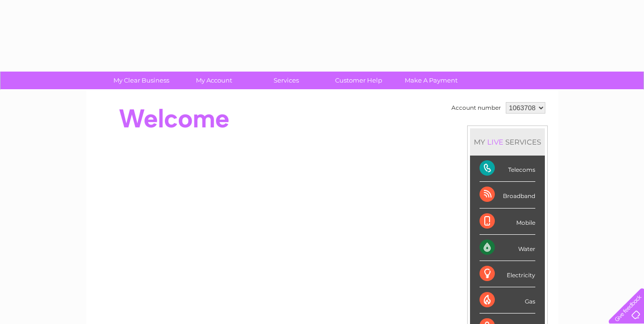 The width and height of the screenshot is (644, 324). What do you see at coordinates (507, 300) in the screenshot?
I see `div: Gas` at bounding box center [507, 300].